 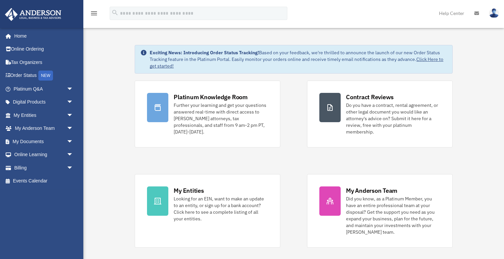 I want to click on a: Home, so click(x=42, y=36).